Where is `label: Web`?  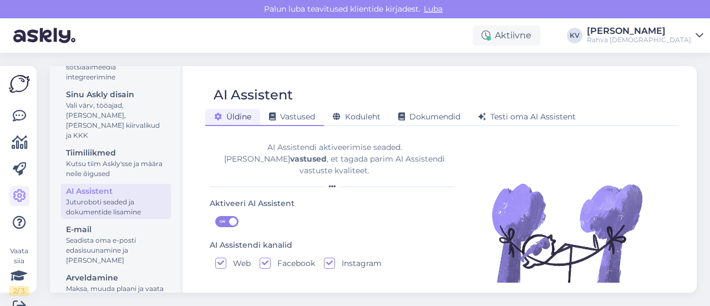 label: Web is located at coordinates (239, 263).